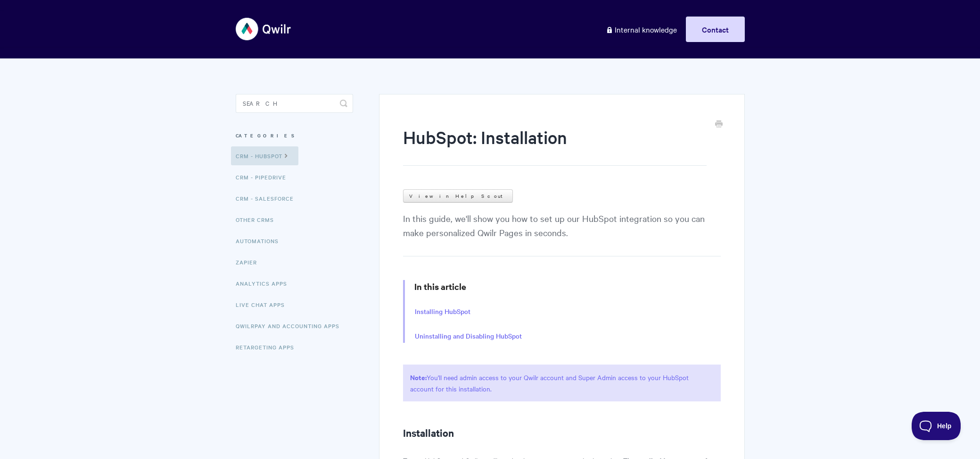 This screenshot has width=980, height=459. I want to click on input: Search, so click(295, 104).